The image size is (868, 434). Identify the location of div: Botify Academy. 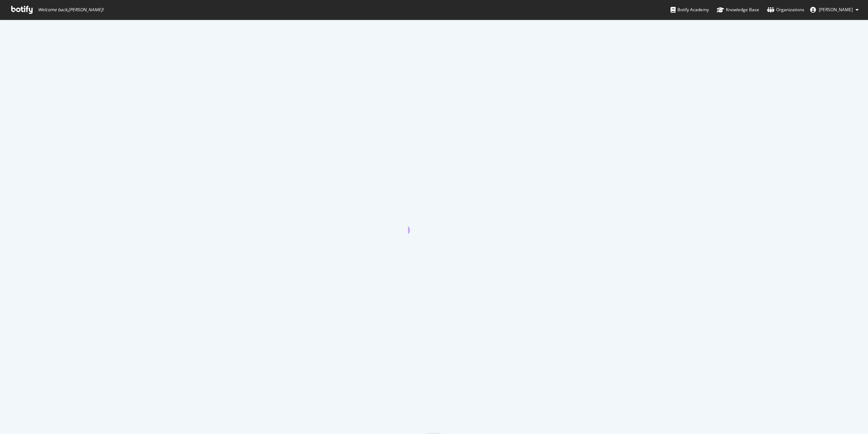
(690, 10).